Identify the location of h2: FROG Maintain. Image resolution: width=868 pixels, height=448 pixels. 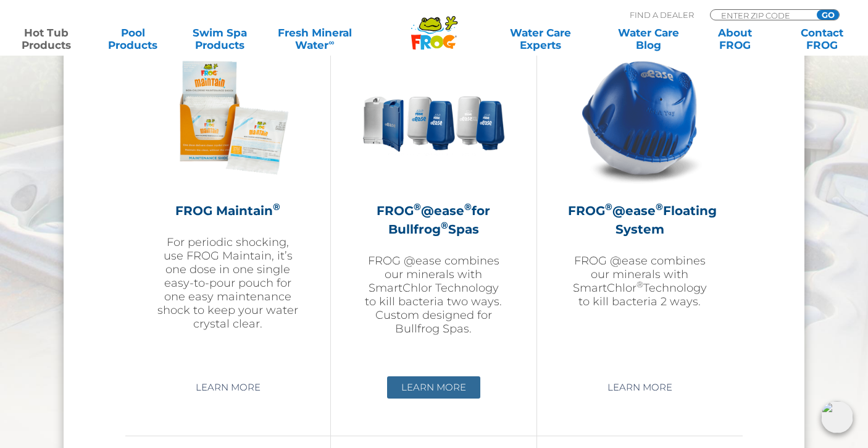
(228, 211).